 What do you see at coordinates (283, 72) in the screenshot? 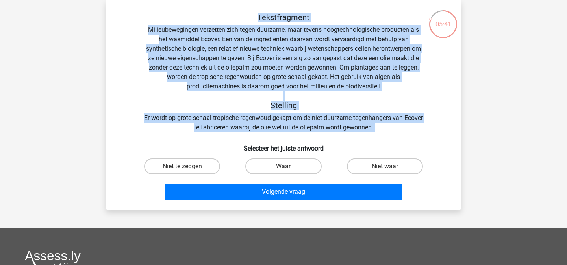
I see `div: Milieubewegingen verzetten zich tegen duurzame, maar tevens hoogtechnologische producten als het ...` at bounding box center [283, 72].